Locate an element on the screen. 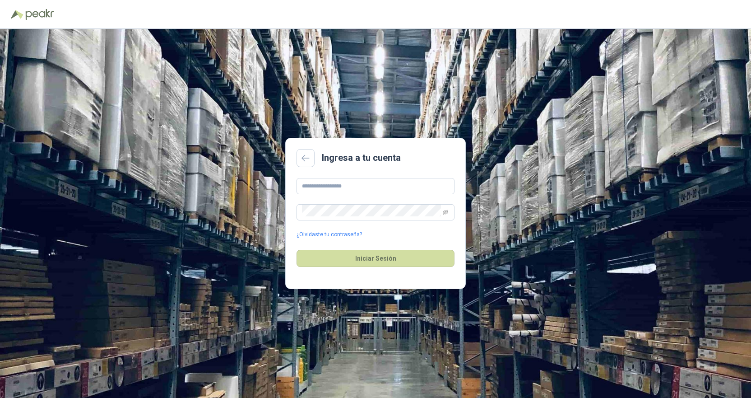 This screenshot has width=751, height=398. span: eye-invisible is located at coordinates (446, 212).